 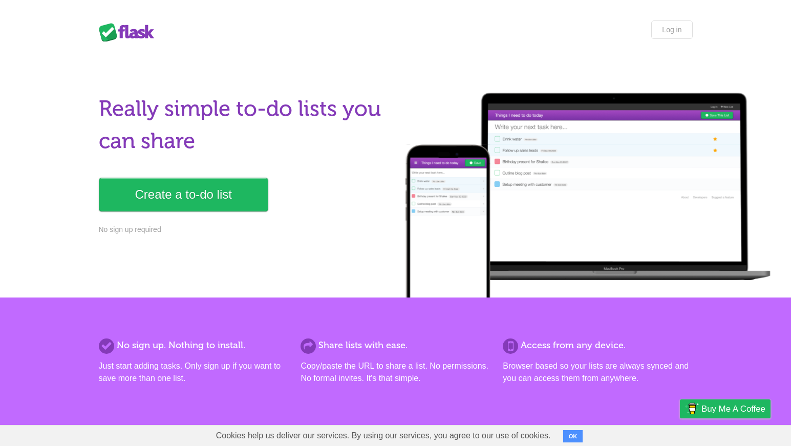 What do you see at coordinates (395, 372) in the screenshot?
I see `p: Copy/paste the URL to share a list. No permissions. No formal invites. It's that simple.` at bounding box center [395, 372].